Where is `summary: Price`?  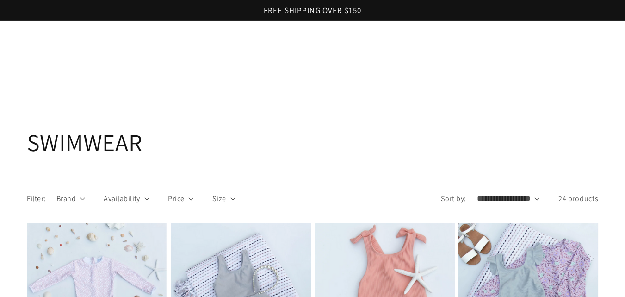 summary: Price is located at coordinates (180, 198).